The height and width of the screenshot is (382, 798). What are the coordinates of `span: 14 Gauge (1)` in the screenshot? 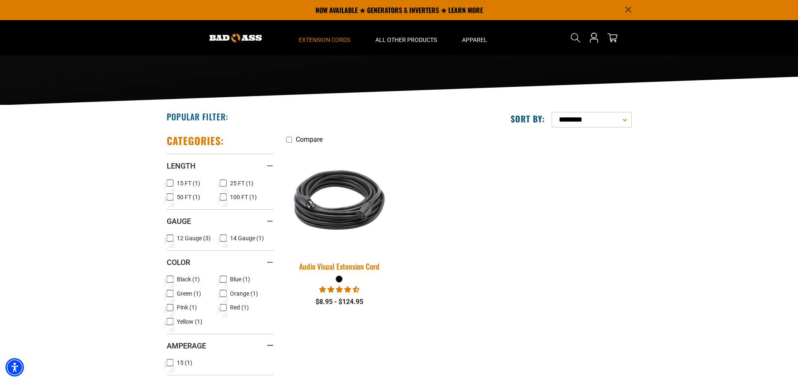 It's located at (247, 238).